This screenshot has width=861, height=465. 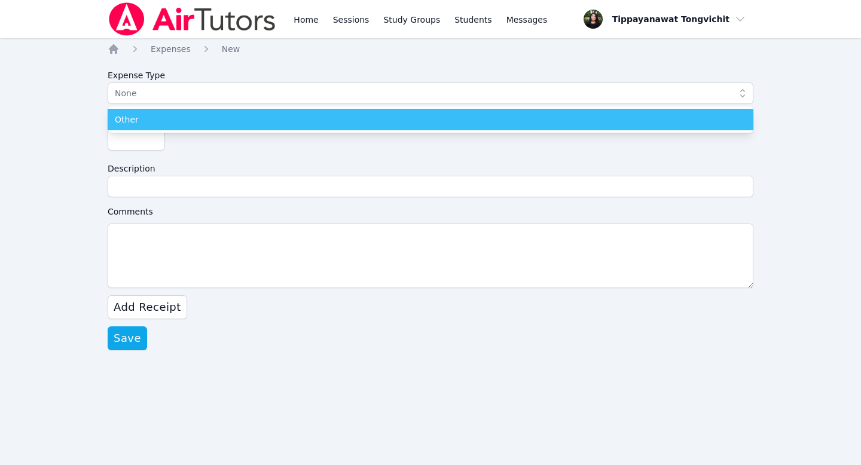 What do you see at coordinates (192, 19) in the screenshot?
I see `img: Air Tutors` at bounding box center [192, 19].